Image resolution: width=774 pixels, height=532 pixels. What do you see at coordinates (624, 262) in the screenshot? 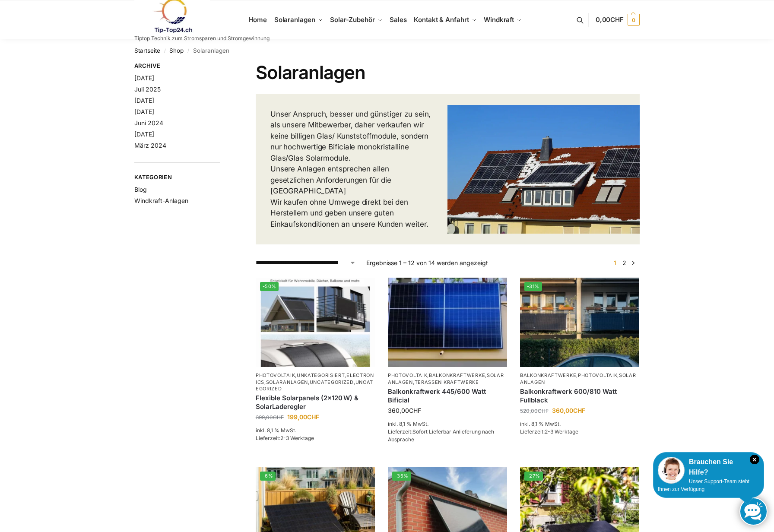
I see `a: Seite 2` at bounding box center [624, 262].